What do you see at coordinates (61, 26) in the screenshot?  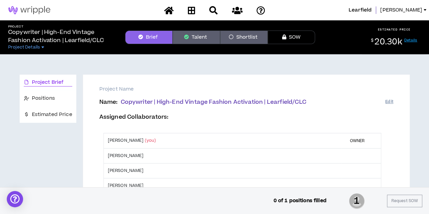 I see `h5: Project` at bounding box center [61, 26].